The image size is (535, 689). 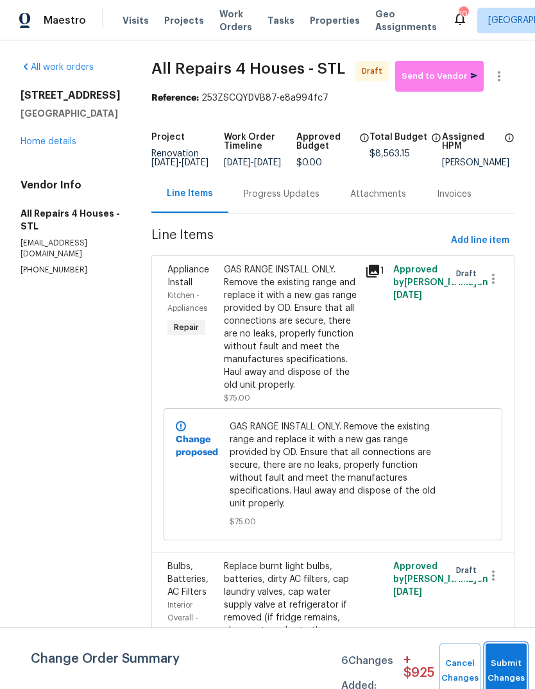 I want to click on button: Send to Vendor, so click(x=439, y=76).